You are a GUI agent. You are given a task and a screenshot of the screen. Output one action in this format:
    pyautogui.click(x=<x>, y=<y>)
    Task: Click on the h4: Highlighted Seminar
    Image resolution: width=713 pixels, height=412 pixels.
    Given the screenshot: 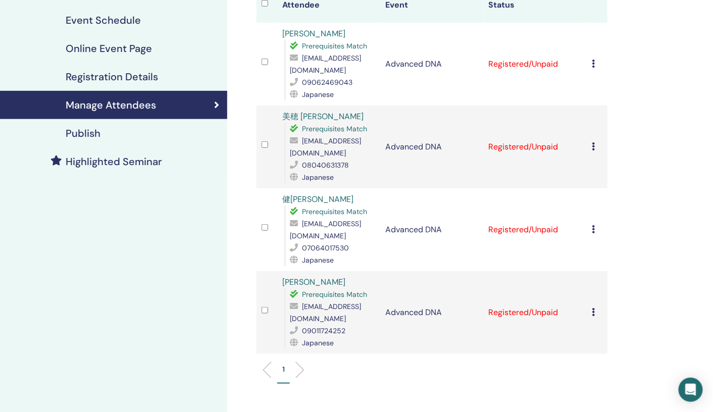 What is the action you would take?
    pyautogui.click(x=114, y=162)
    